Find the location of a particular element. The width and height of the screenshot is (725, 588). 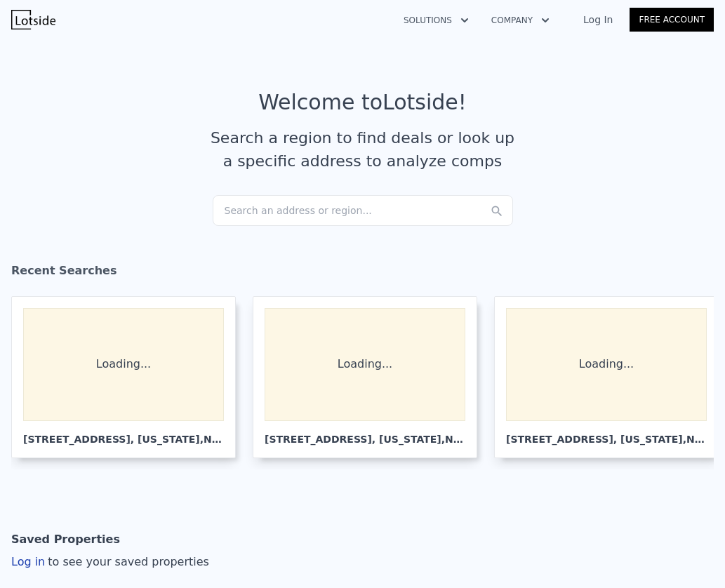

img: Lotside is located at coordinates (33, 20).